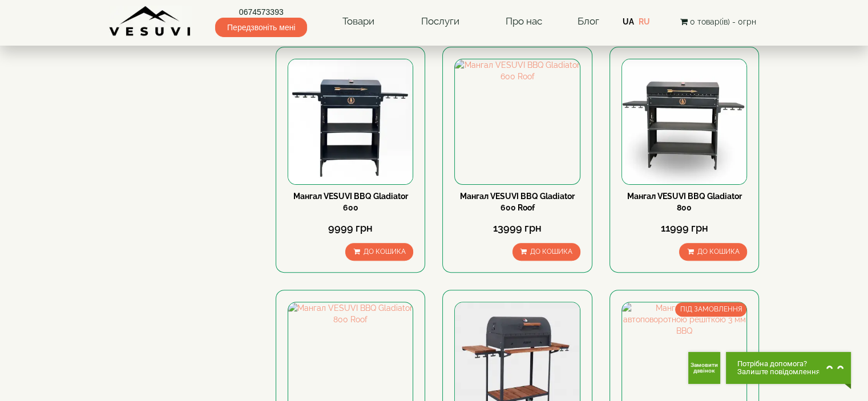  What do you see at coordinates (722, 21) in the screenshot?
I see `span: 0 товар(ів) - 0грн` at bounding box center [722, 21].